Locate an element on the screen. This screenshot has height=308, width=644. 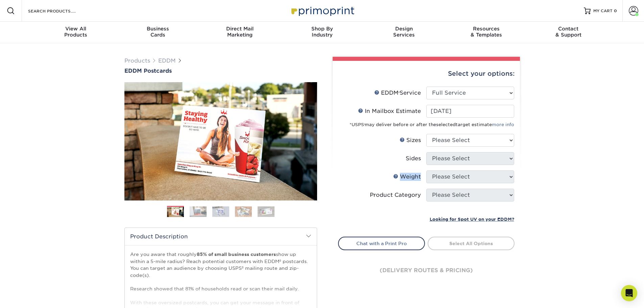
span: EDDM Postcards is located at coordinates (148, 71).